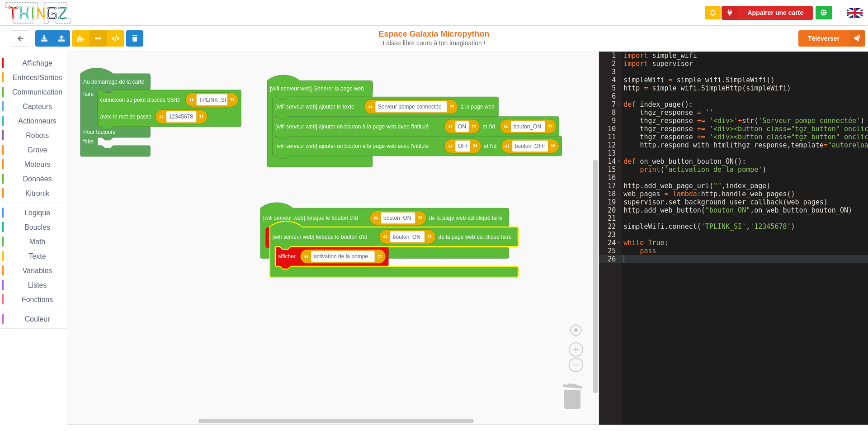 Image resolution: width=868 pixels, height=431 pixels. I want to click on text: 12345678, so click(181, 117).